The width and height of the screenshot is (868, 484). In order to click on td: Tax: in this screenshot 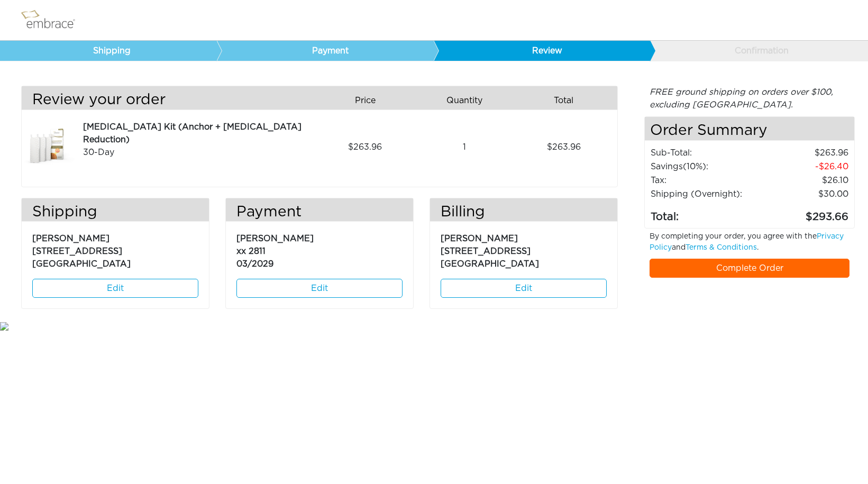, I will do `click(705, 180)`.